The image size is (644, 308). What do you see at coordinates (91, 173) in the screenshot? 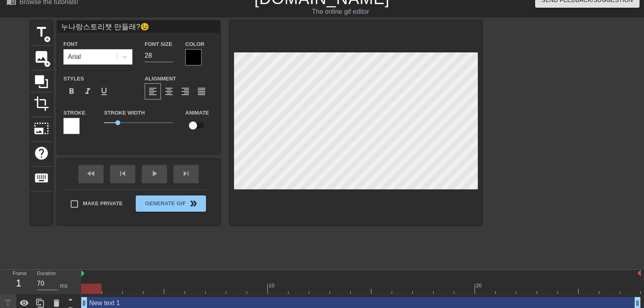
I see `span: fast_rewind` at bounding box center [91, 173].